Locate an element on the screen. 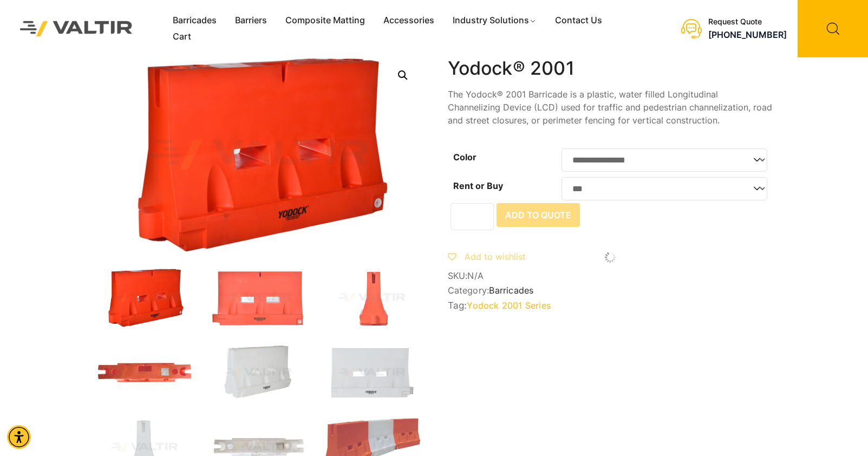 The image size is (868, 456). a: call (888) 496-3625 is located at coordinates (747, 35).